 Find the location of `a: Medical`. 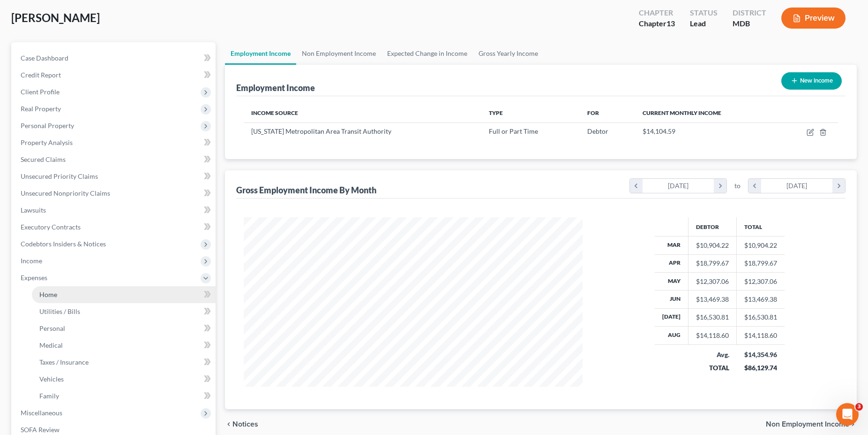

a: Medical is located at coordinates (124, 345).